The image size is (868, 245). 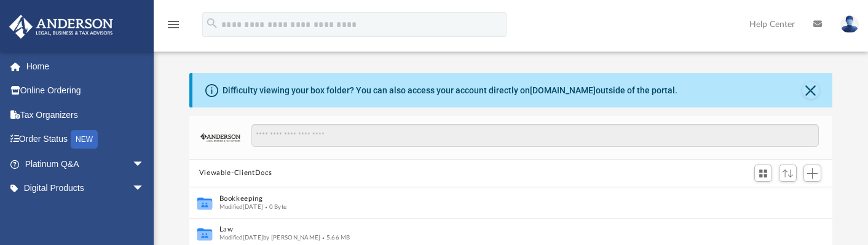 What do you see at coordinates (85, 164) in the screenshot?
I see `a: Platinum Q&Aarrow_drop_down` at bounding box center [85, 164].